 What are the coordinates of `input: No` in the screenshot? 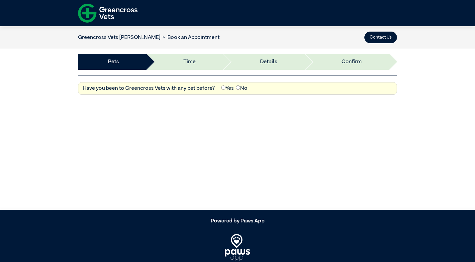 It's located at (238, 87).